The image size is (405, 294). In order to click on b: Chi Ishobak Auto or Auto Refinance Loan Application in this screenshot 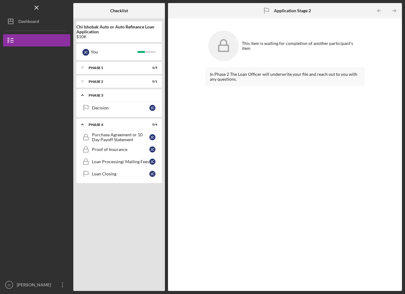, I will do `click(119, 29)`.